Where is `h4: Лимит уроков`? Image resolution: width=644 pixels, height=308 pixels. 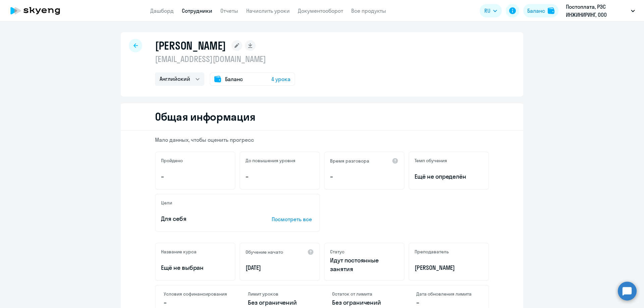 h4: Лимит уроков is located at coordinates (280, 294).